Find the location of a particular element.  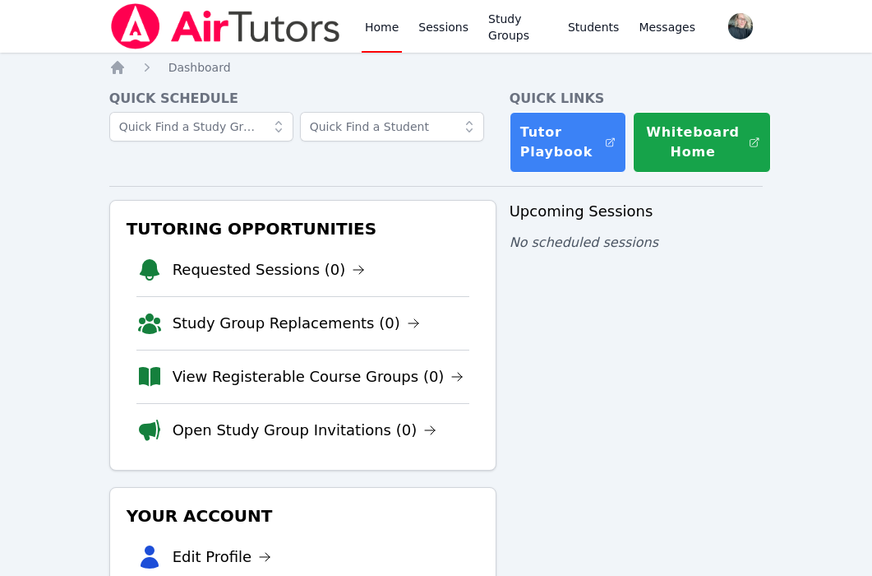

input: Quick Find a Study Group is located at coordinates (201, 127).